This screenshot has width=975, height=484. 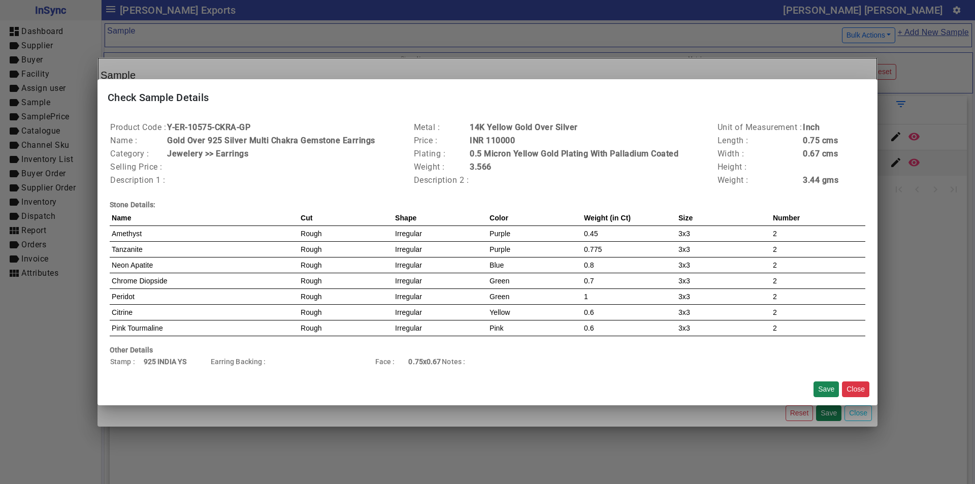 I want to click on td: Height :, so click(x=759, y=167).